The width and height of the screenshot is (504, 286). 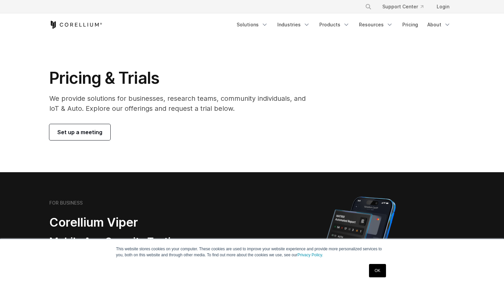 What do you see at coordinates (439, 25) in the screenshot?
I see `a: About` at bounding box center [439, 25].